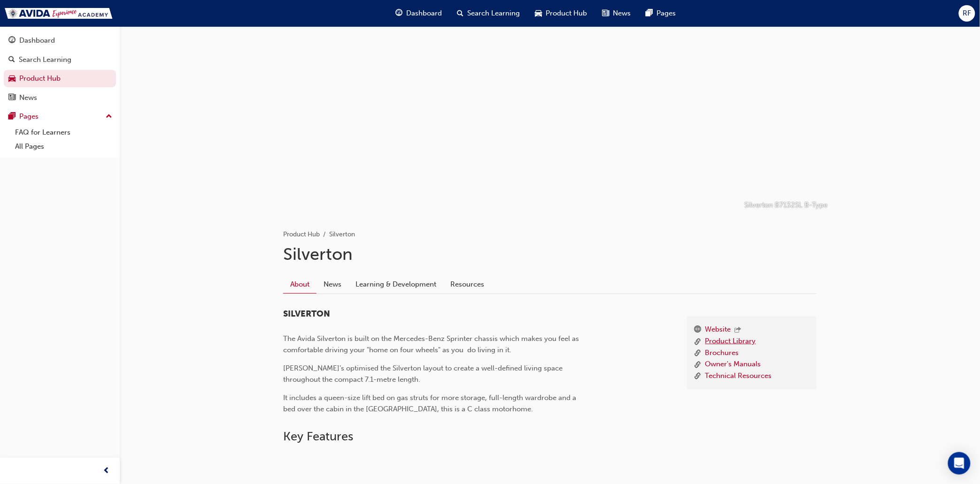  What do you see at coordinates (730, 341) in the screenshot?
I see `a: Product Library` at bounding box center [730, 341].